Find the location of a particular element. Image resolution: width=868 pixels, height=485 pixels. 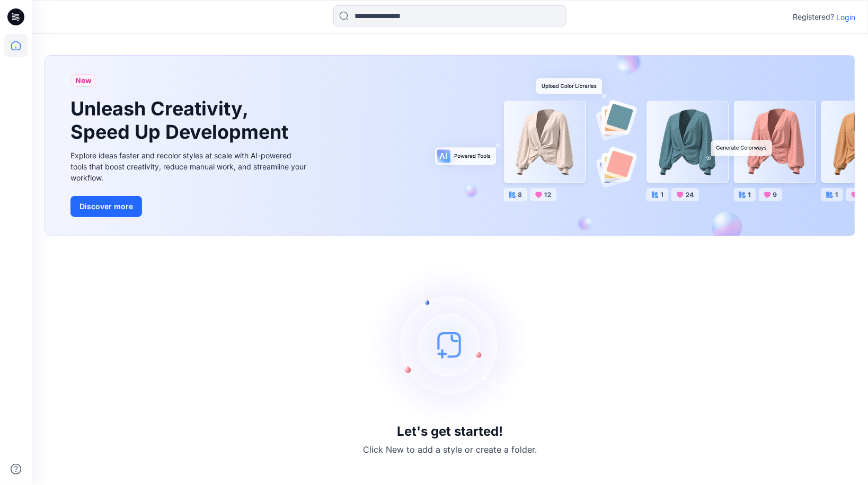

p: Registered? is located at coordinates (814, 17).